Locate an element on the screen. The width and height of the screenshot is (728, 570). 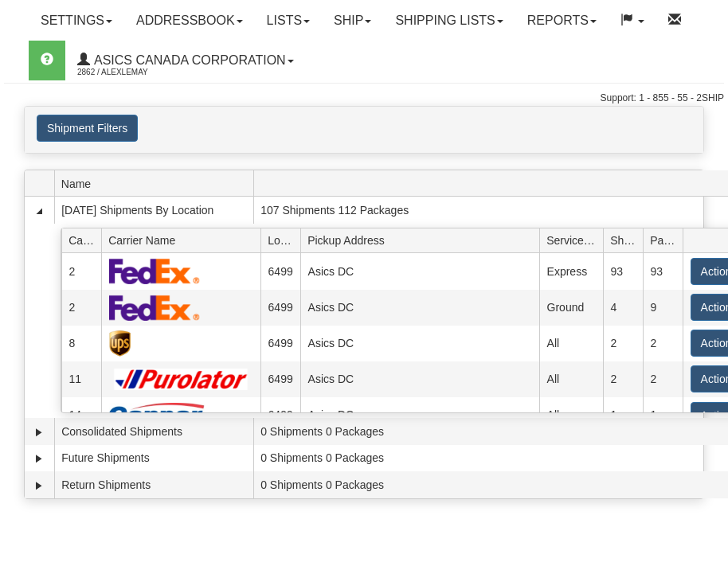
td: Express is located at coordinates (571, 271).